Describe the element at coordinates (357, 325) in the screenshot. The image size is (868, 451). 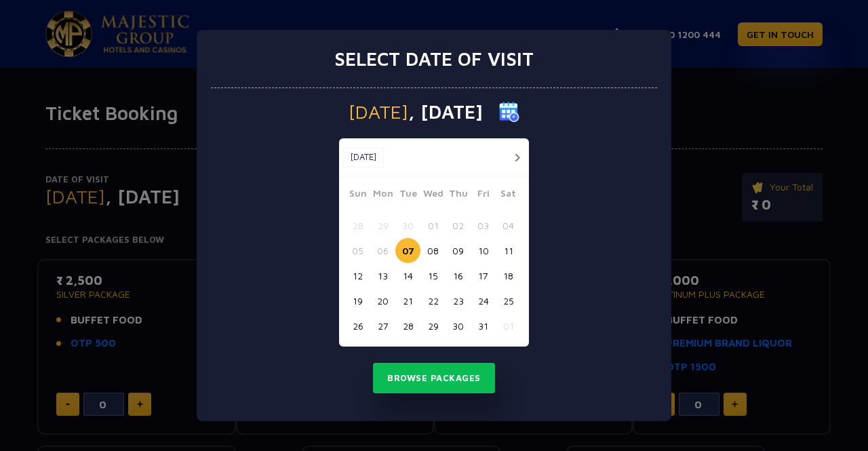
I see `button: 26` at that location.